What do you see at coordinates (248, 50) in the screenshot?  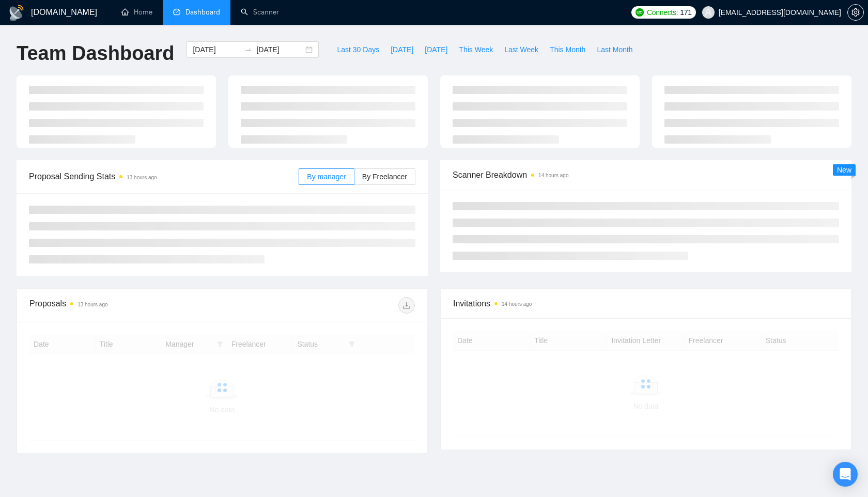 I see `span: to` at bounding box center [248, 50].